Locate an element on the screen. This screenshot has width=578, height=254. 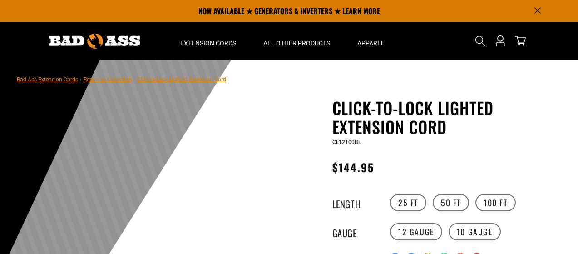
span: Click-to-Lock Lighted Extension Cord is located at coordinates (181, 79).